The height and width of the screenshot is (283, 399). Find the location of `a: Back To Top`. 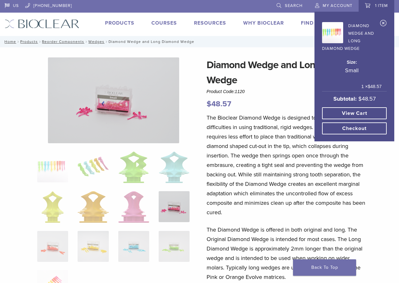

a: Back To Top is located at coordinates (325, 268).